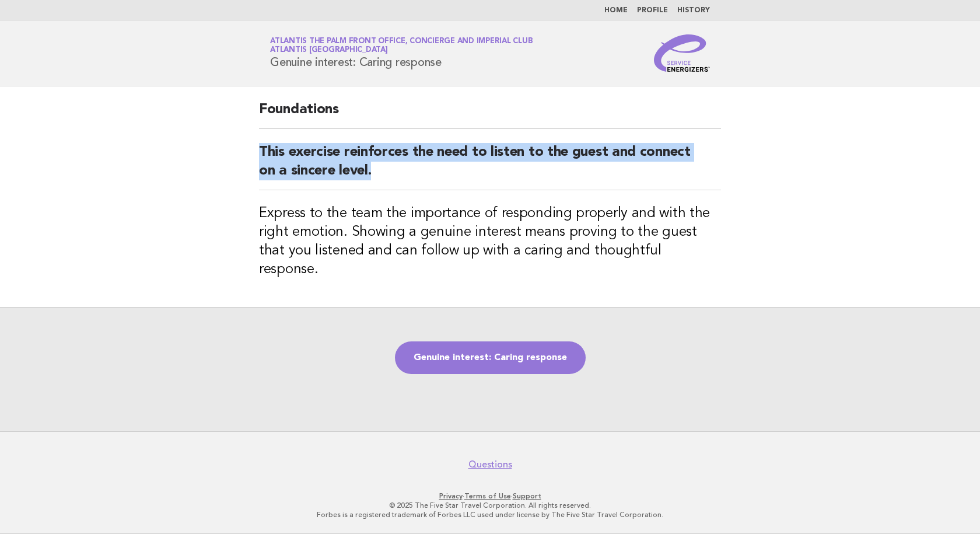  I want to click on a: Profile, so click(653, 11).